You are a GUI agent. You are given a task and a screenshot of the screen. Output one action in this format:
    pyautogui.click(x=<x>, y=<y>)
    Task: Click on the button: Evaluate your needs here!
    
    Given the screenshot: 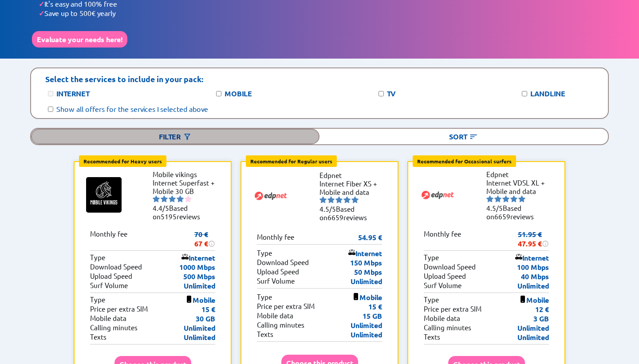 What is the action you would take?
    pyautogui.click(x=79, y=39)
    